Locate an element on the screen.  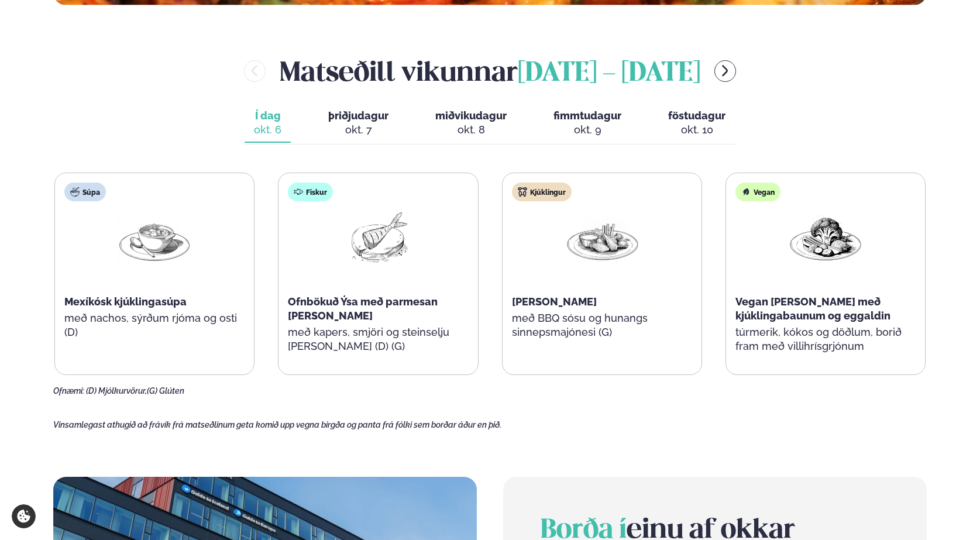
div: okt. 7 is located at coordinates (358, 130).